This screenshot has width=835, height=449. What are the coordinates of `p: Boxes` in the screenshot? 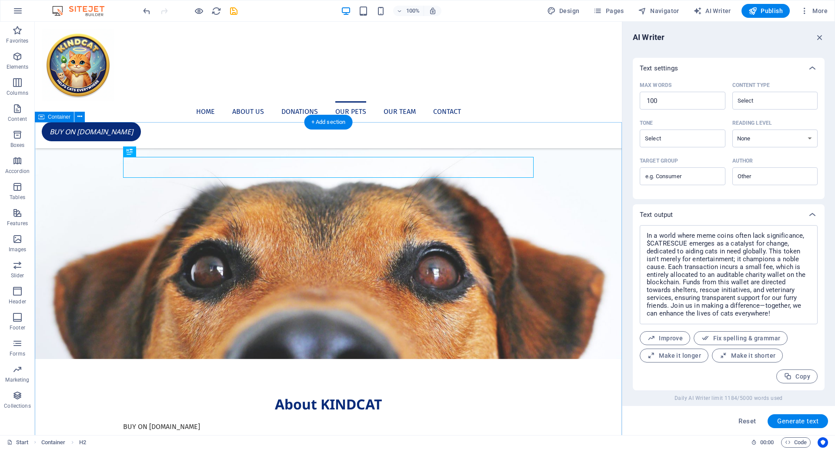 It's located at (17, 145).